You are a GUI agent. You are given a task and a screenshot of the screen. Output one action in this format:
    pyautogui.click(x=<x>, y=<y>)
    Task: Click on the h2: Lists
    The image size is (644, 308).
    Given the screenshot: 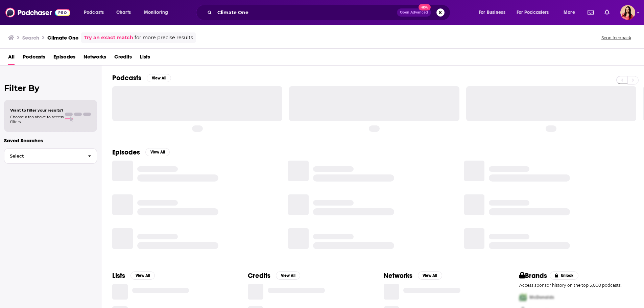 What is the action you would take?
    pyautogui.click(x=118, y=276)
    